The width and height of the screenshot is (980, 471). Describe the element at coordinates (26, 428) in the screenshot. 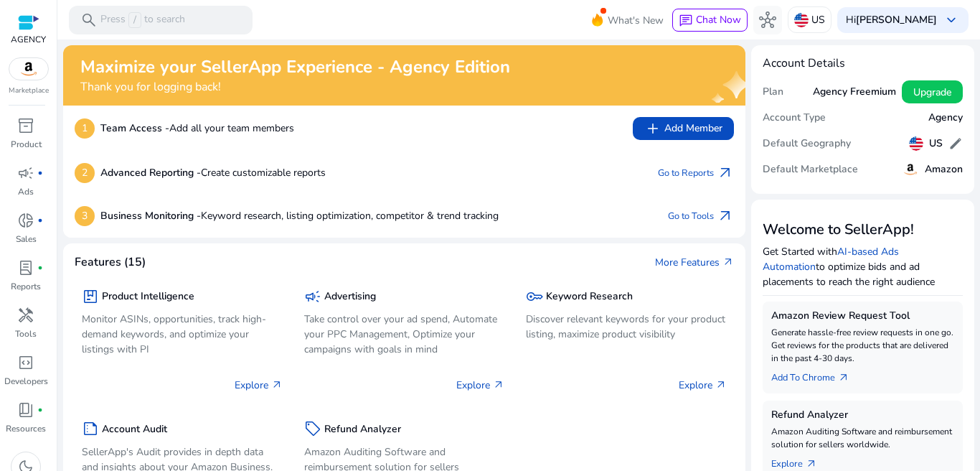

I see `p: Resources` at that location.